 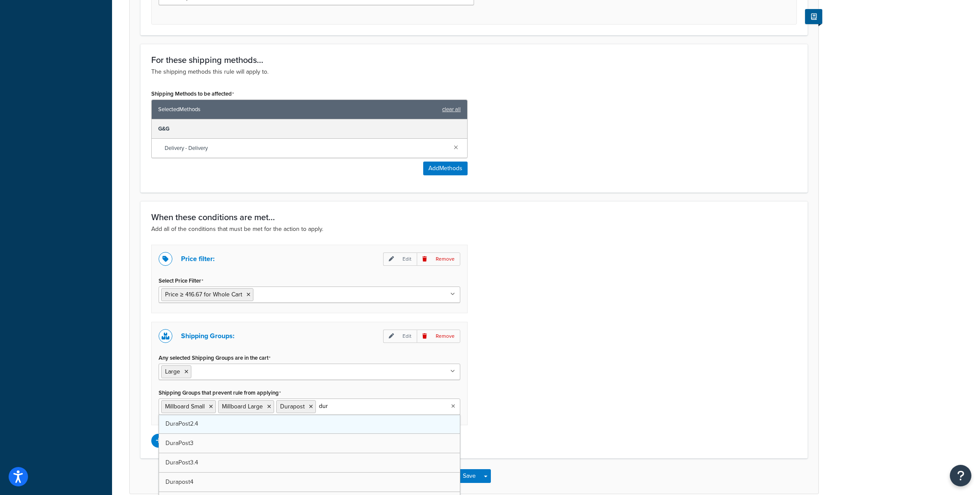 I want to click on p: Price filter:, so click(x=197, y=259).